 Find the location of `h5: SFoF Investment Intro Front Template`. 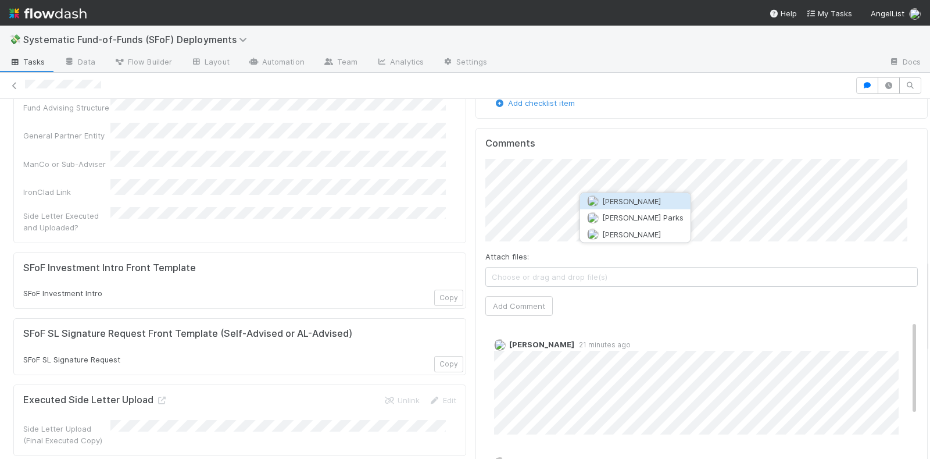

h5: SFoF Investment Intro Front Template is located at coordinates (239, 268).